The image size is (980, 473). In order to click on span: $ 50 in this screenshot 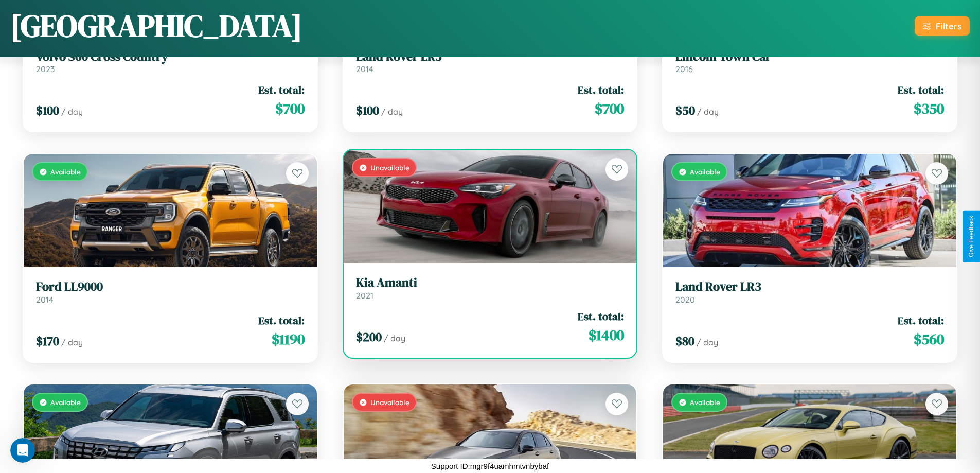, I will do `click(685, 110)`.